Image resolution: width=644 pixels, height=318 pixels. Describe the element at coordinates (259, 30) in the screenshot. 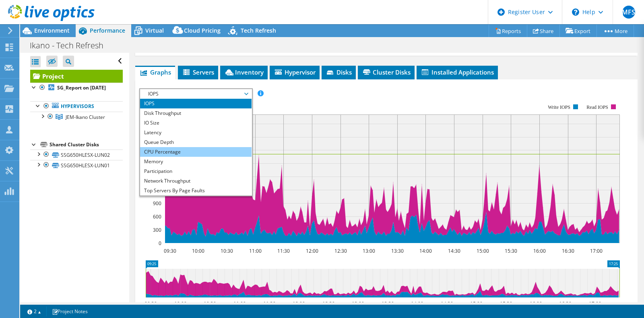

I see `span: Tech Refresh` at that location.